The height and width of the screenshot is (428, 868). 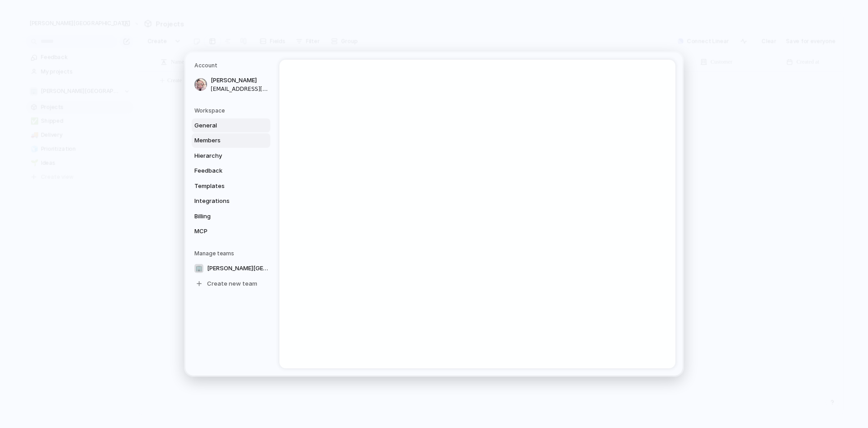 I want to click on a: Integrations, so click(x=231, y=202).